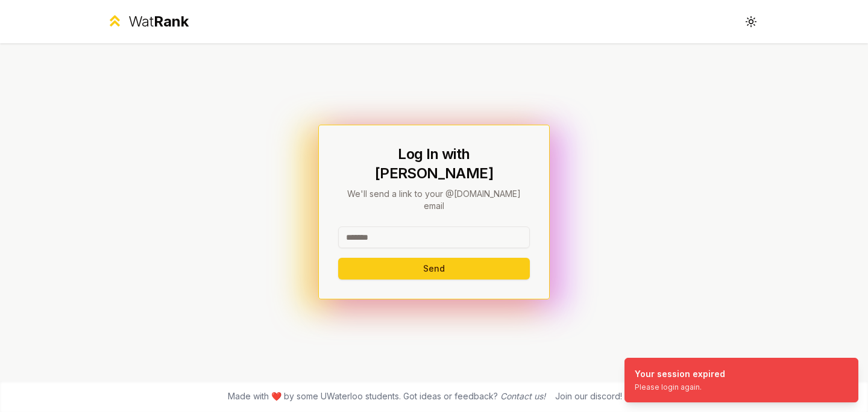  Describe the element at coordinates (147, 21) in the screenshot. I see `a: WatRank` at that location.